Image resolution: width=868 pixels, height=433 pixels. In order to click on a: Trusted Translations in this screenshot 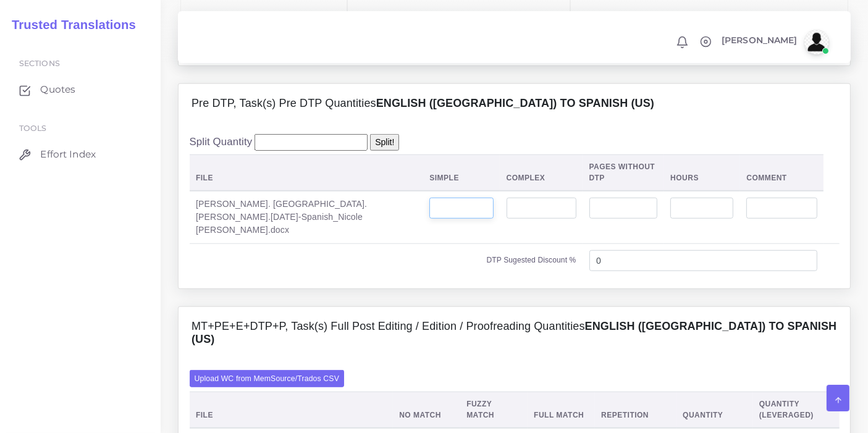, I will do `click(69, 25)`.